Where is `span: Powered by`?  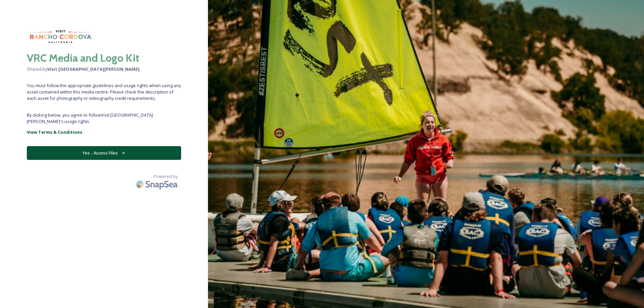
span: Powered by is located at coordinates (165, 176).